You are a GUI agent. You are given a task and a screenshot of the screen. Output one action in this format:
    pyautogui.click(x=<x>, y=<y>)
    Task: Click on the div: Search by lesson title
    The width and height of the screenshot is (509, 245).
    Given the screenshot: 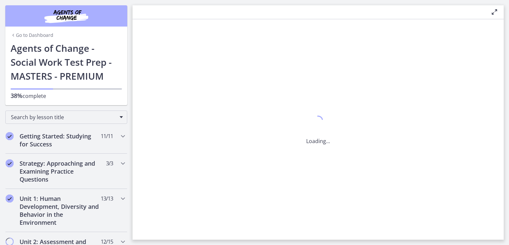 What is the action you would take?
    pyautogui.click(x=66, y=117)
    